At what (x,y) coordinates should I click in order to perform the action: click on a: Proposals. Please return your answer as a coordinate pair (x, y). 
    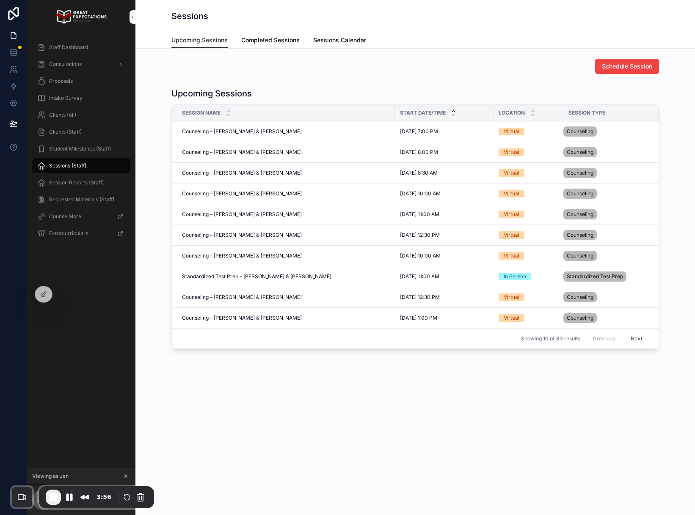
    Looking at the image, I should click on (81, 81).